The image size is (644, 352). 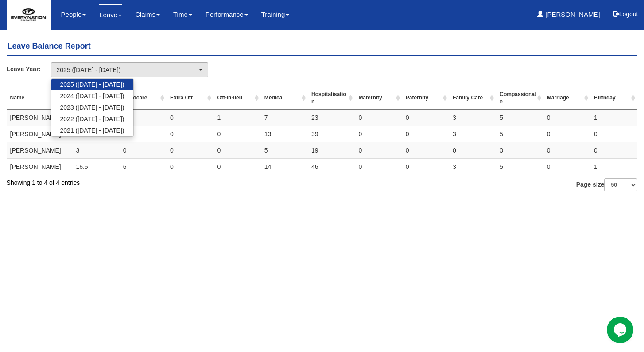 I want to click on a: Training, so click(x=275, y=14).